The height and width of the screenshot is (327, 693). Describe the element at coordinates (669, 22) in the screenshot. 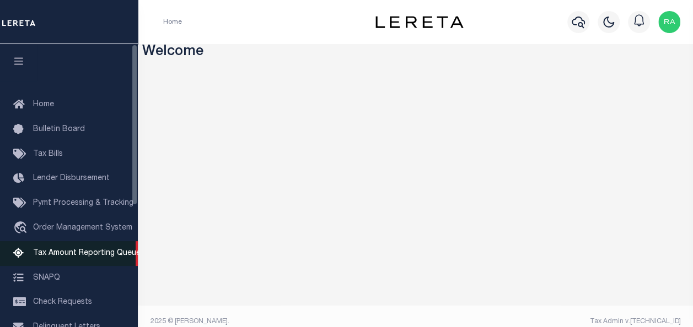

I see `img: svg+xml;base64,PHN2ZyB4bWxucz0iaHR0cDovL3d3dy53My5vcmcvMjAwMC9zdmciIHBvaW50ZXItZXZlbnRzPSJub25lIi...` at that location.